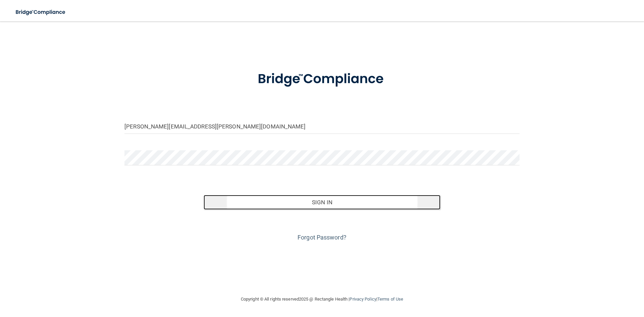 The image size is (644, 317). What do you see at coordinates (322, 237) in the screenshot?
I see `a: Forgot Password?` at bounding box center [322, 237].